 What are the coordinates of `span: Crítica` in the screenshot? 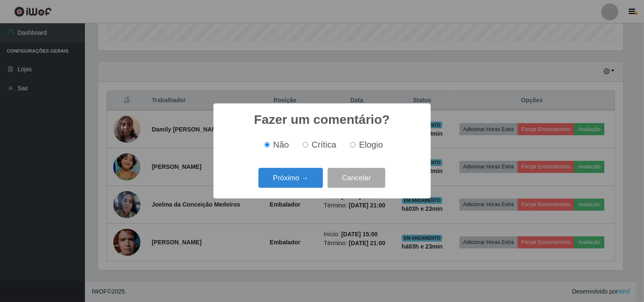 It's located at (324, 144).